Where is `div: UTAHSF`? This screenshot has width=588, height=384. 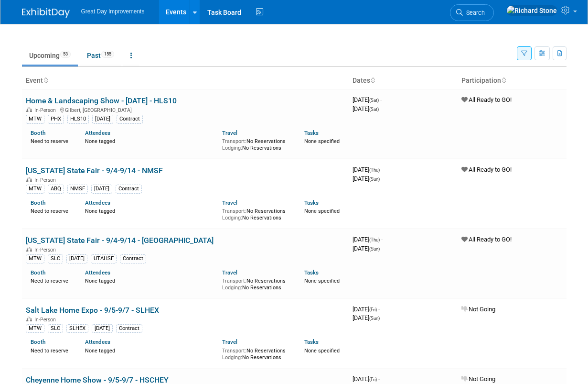 div: UTAHSF is located at coordinates (104, 259).